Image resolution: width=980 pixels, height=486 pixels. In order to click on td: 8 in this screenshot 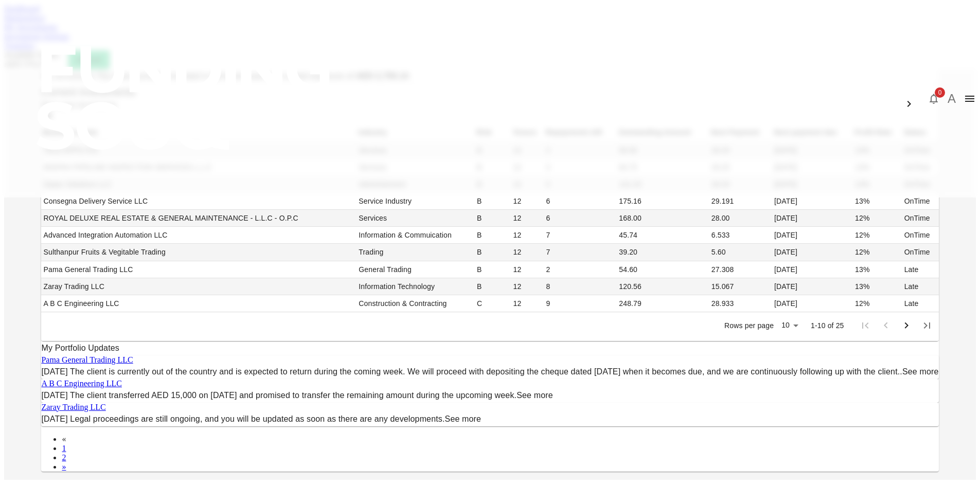, I will do `click(581, 286)`.